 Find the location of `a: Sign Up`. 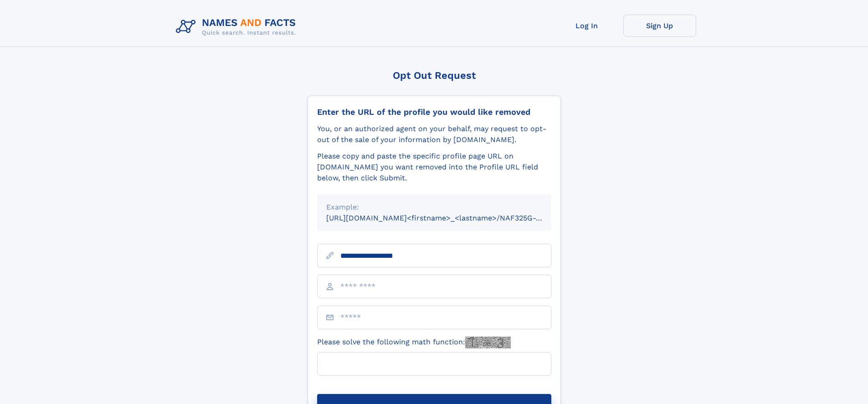

a: Sign Up is located at coordinates (660, 25).